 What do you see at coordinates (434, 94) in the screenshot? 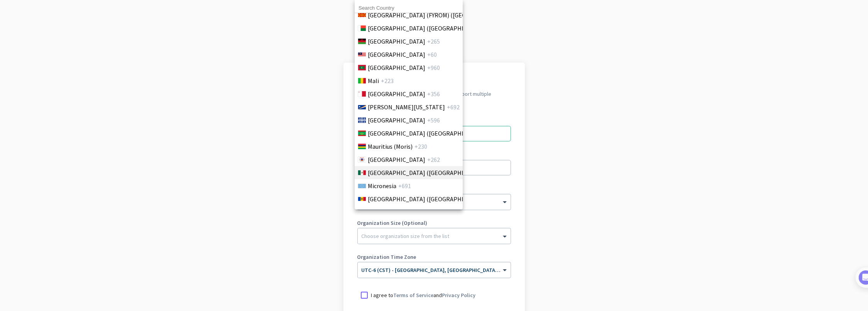
I see `span: +356` at bounding box center [434, 94].